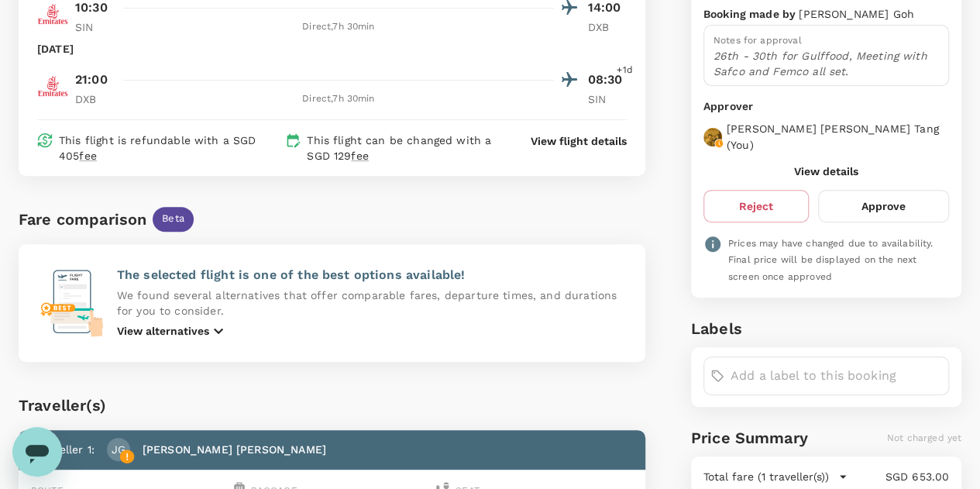 The height and width of the screenshot is (489, 980). What do you see at coordinates (830, 260) in the screenshot?
I see `span: Prices may have changed due to availability. Final price will be displayed on the next screen onc...` at bounding box center [830, 260].